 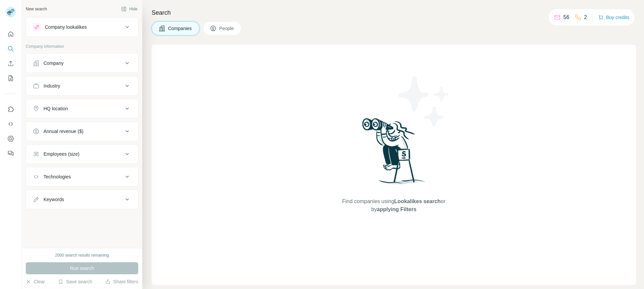 I want to click on button: Use Surfe API, so click(x=11, y=124).